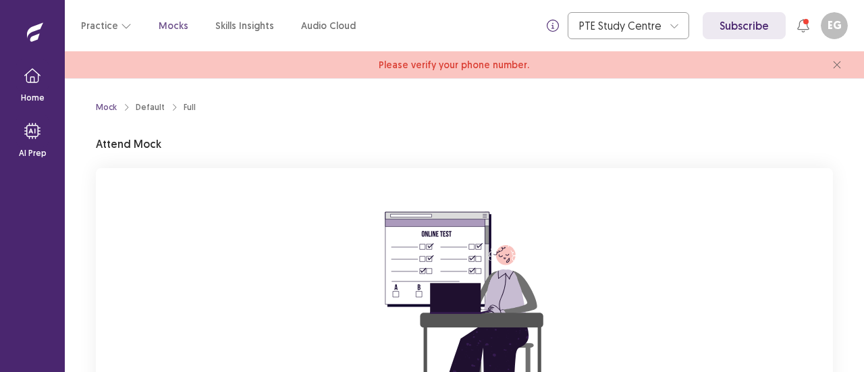  I want to click on p: Home, so click(32, 98).